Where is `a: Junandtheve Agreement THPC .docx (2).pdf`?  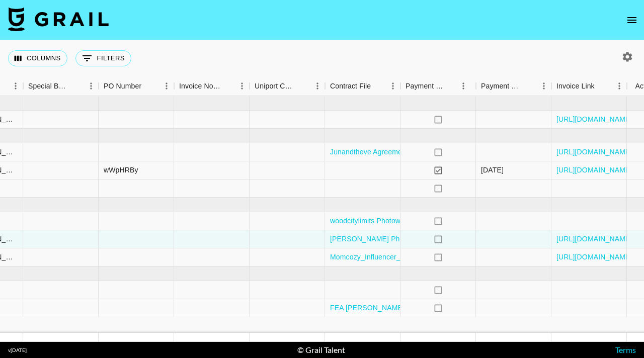
a: Junandtheve Agreement THPC .docx (2).pdf is located at coordinates (400, 152).